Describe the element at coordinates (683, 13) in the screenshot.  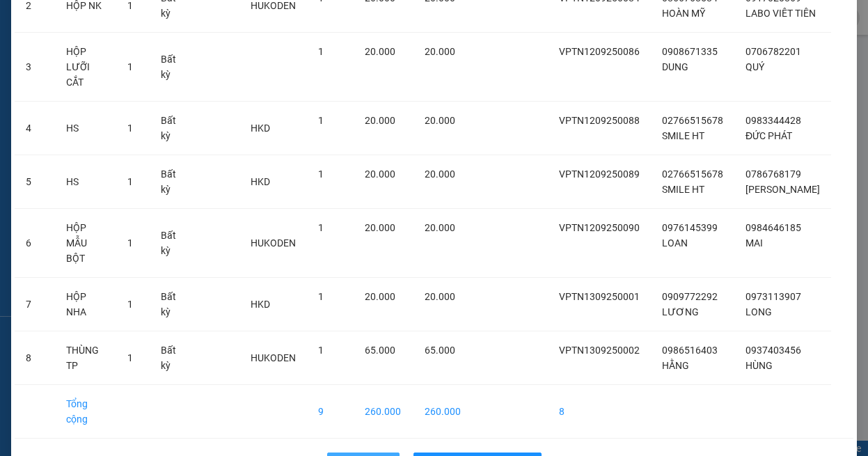
I see `span: HOÀN MỸ` at that location.